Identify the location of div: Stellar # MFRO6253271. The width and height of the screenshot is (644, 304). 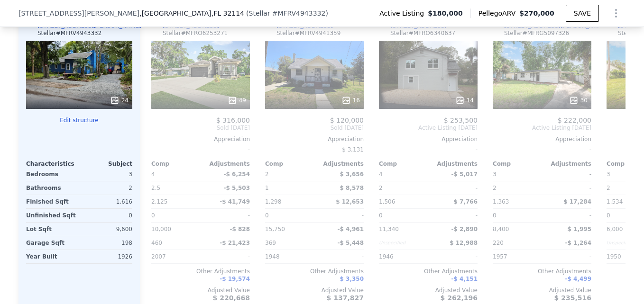
(195, 33).